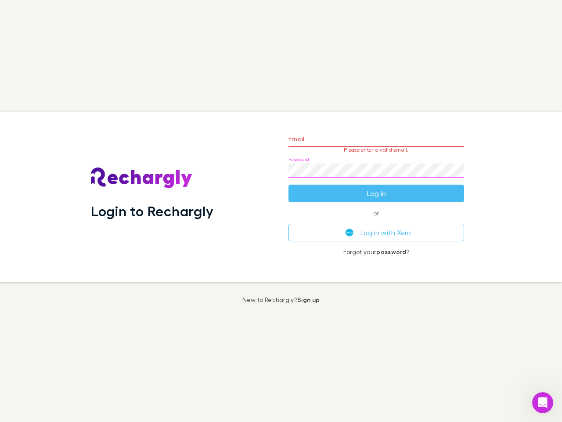  What do you see at coordinates (299, 159) in the screenshot?
I see `label: Password` at bounding box center [299, 159].